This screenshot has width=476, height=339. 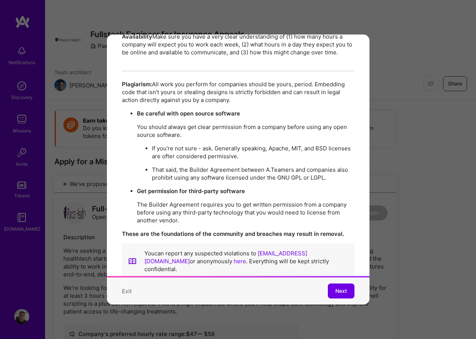 I want to click on p: That said, the Builder Agreement between A.Teamers and companies also prohibit using any software..., so click(x=253, y=174).